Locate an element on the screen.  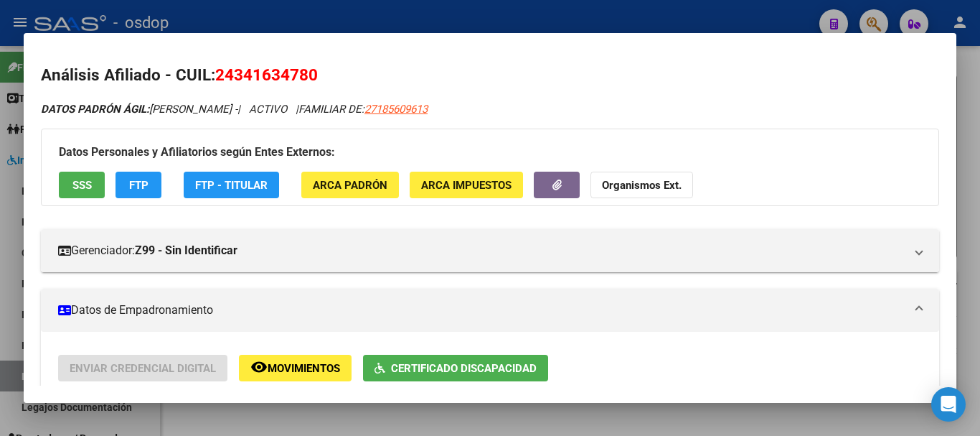
button: Movimientos is located at coordinates (295, 367).